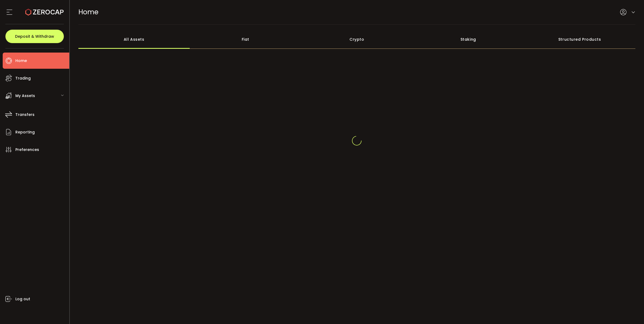 Image resolution: width=644 pixels, height=324 pixels. Describe the element at coordinates (245, 39) in the screenshot. I see `div: Fiat` at that location.